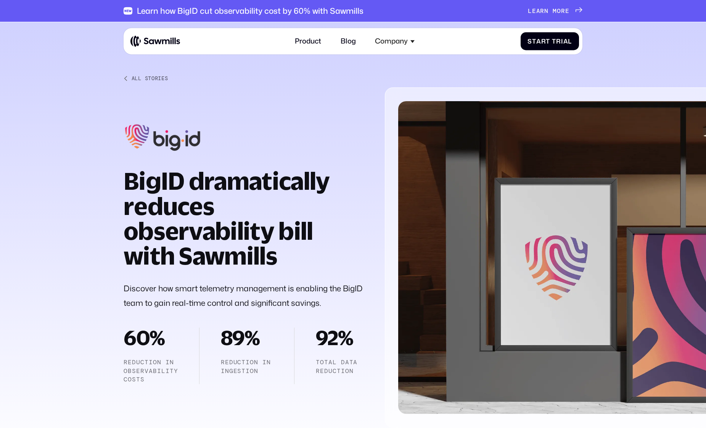 The width and height of the screenshot is (706, 428). I want to click on h2: 92%, so click(342, 337).